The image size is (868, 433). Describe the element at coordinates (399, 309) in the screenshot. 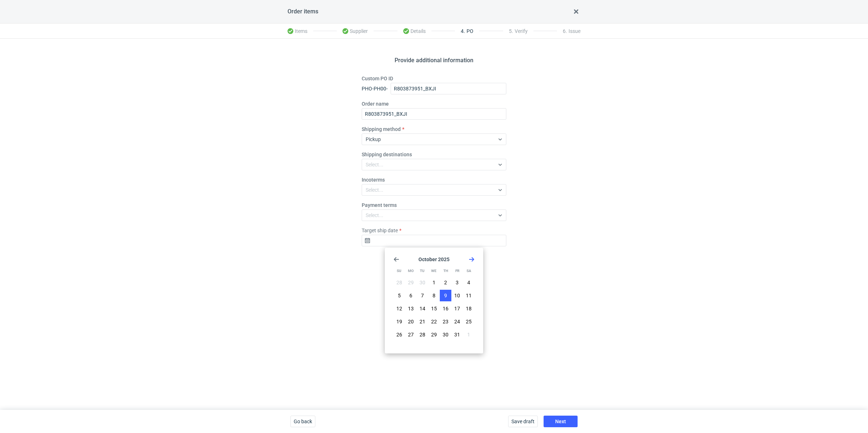

I see `span: 12` at that location.